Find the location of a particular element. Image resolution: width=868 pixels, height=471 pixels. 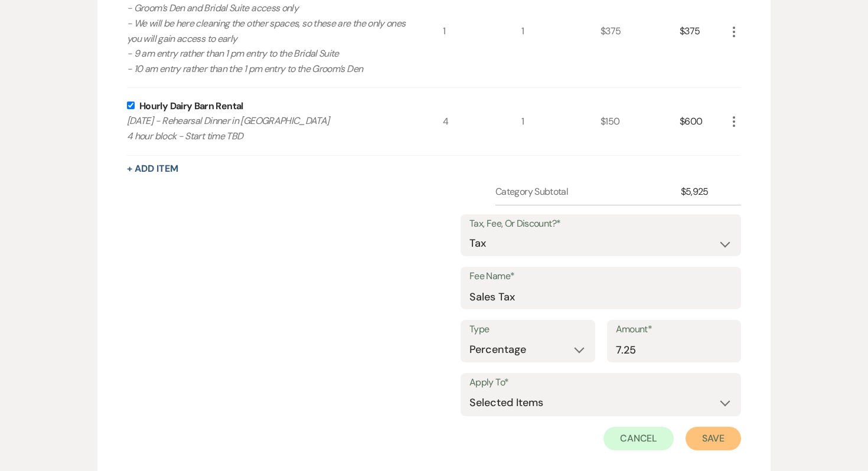

label: Amount* is located at coordinates (674, 330).